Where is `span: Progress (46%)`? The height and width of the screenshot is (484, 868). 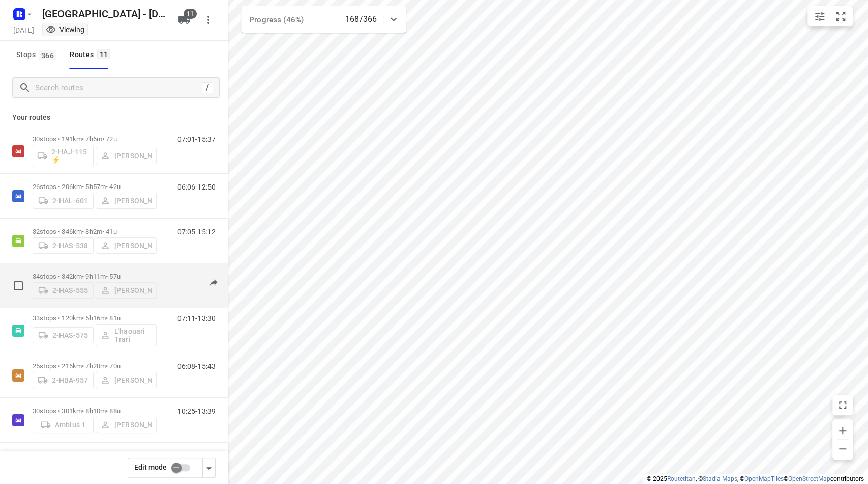 span: Progress (46%) is located at coordinates (276, 20).